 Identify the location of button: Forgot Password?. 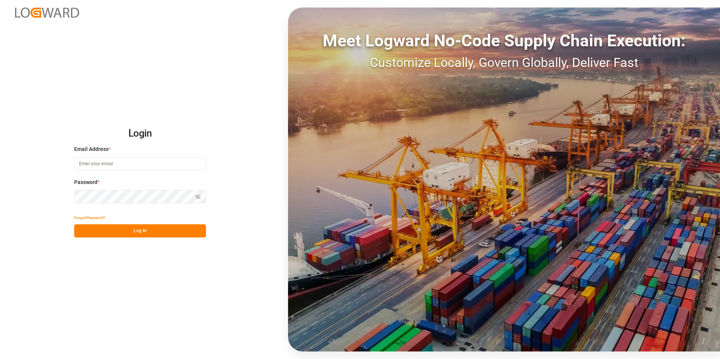
(90, 218).